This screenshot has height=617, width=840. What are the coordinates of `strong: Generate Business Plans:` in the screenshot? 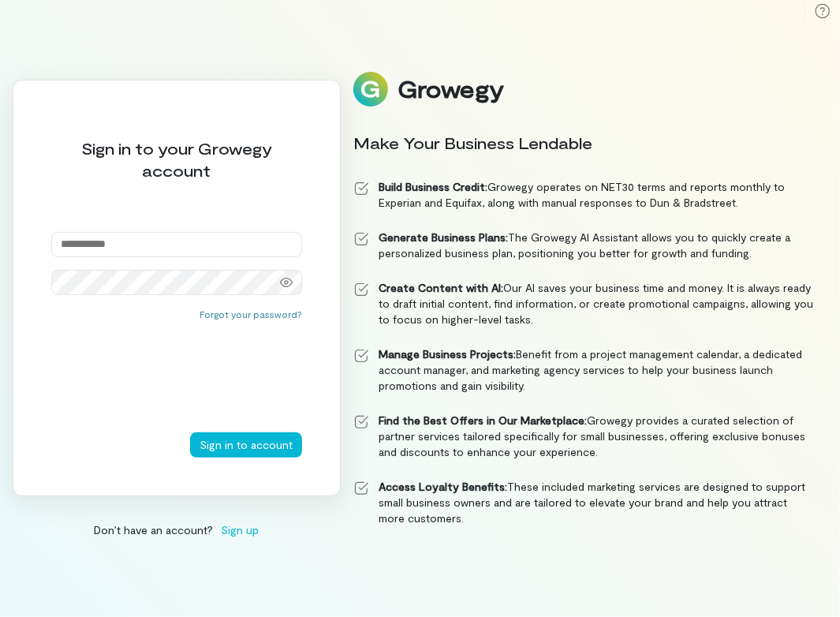 It's located at (443, 237).